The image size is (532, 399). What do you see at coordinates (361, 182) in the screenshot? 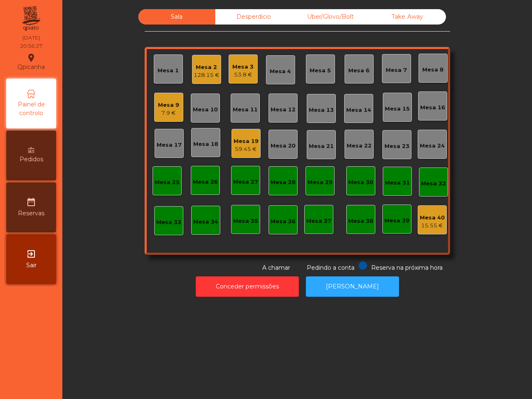
I see `div: Mesa 30` at bounding box center [361, 182].